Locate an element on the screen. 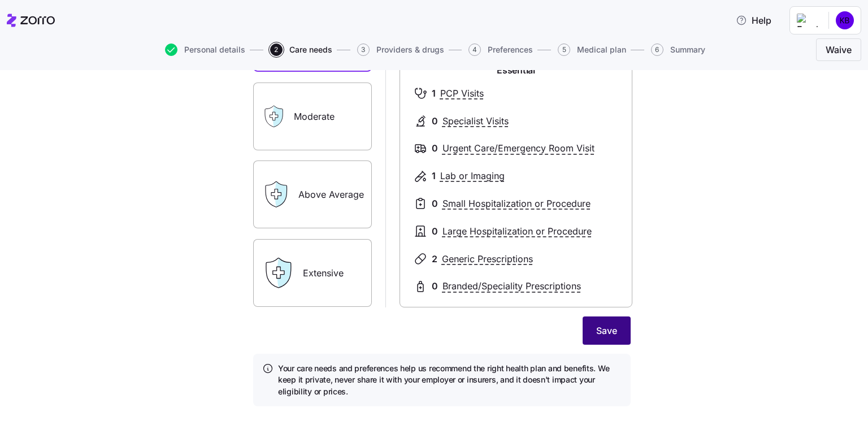 The width and height of the screenshot is (868, 447). span: Medical plan is located at coordinates (601, 50).